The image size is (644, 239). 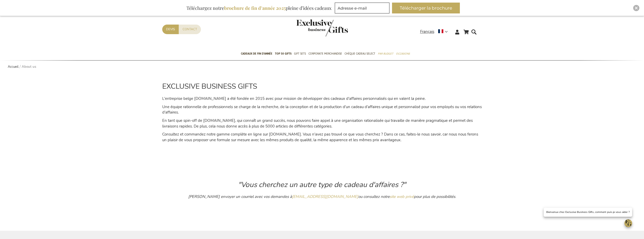 What do you see at coordinates (170, 29) in the screenshot?
I see `a: Devis` at bounding box center [170, 29].